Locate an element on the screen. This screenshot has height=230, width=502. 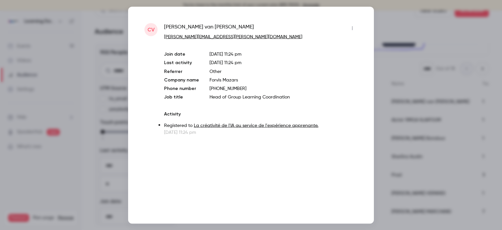
div: Domaine is located at coordinates (42, 41).